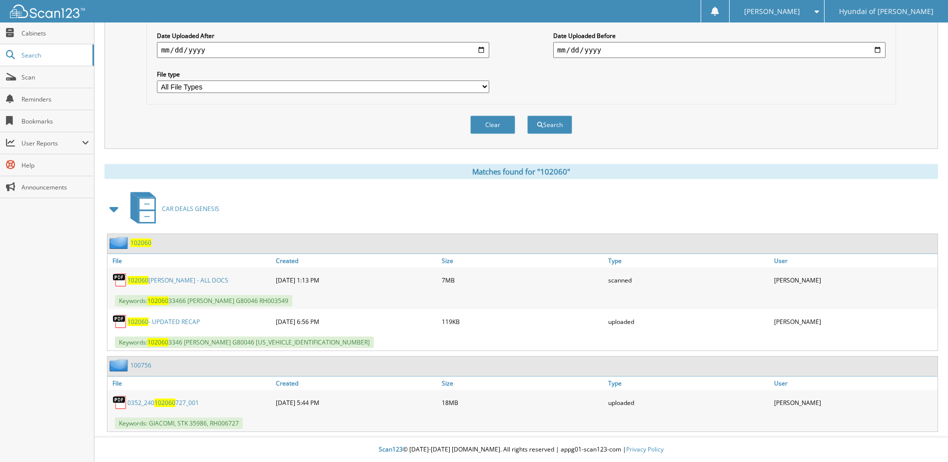 This screenshot has height=462, width=948. Describe the element at coordinates (719, 50) in the screenshot. I see `input: end` at that location.